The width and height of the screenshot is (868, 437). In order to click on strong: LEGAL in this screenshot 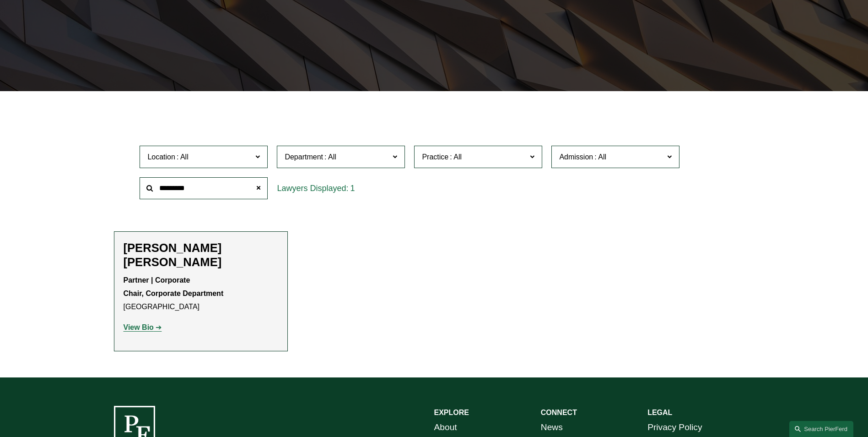, I will do `click(660, 412)`.